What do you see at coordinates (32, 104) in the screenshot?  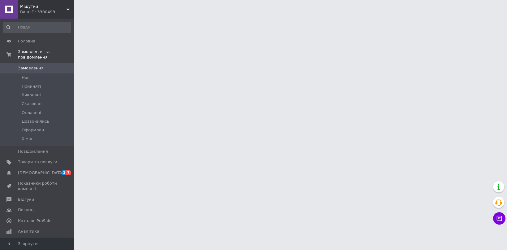 I see `span: Скасовані` at bounding box center [32, 104].